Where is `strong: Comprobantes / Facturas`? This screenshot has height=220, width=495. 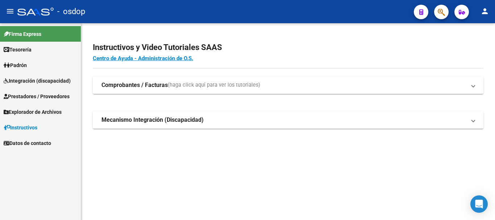 strong: Comprobantes / Facturas is located at coordinates (134, 85).